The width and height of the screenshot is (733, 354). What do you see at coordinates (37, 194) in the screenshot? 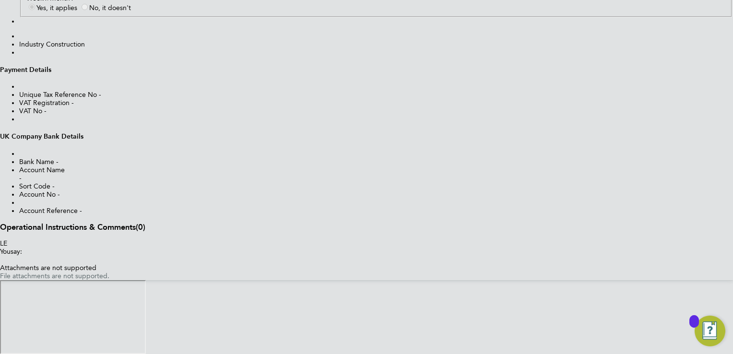
I see `label: Account No` at bounding box center [37, 194].